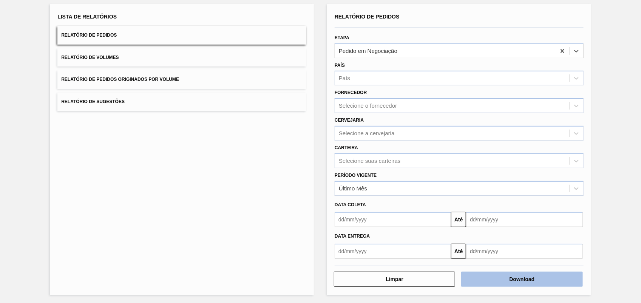 This screenshot has height=303, width=641. I want to click on div: Pedido em Negociação, so click(368, 51).